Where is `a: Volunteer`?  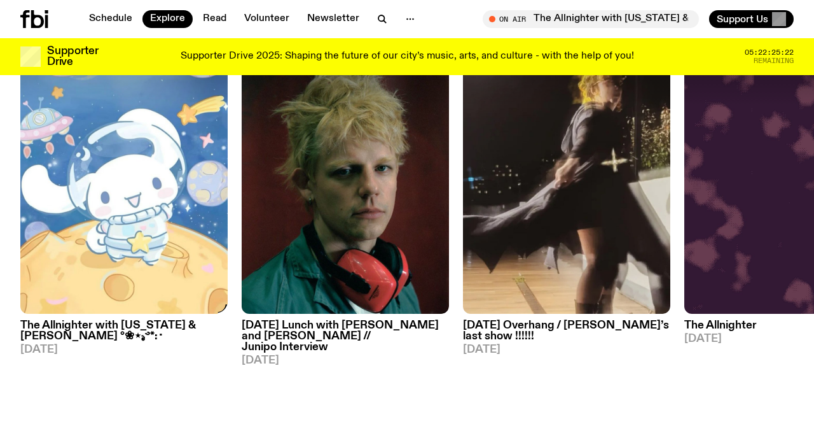
a: Volunteer is located at coordinates (267, 19).